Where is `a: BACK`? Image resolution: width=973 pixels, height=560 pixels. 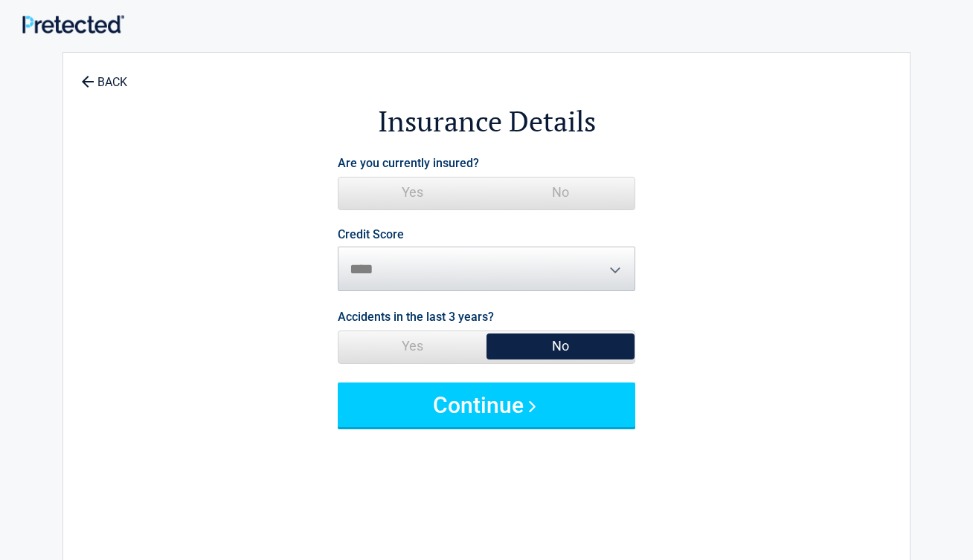
a: BACK is located at coordinates (104, 75).